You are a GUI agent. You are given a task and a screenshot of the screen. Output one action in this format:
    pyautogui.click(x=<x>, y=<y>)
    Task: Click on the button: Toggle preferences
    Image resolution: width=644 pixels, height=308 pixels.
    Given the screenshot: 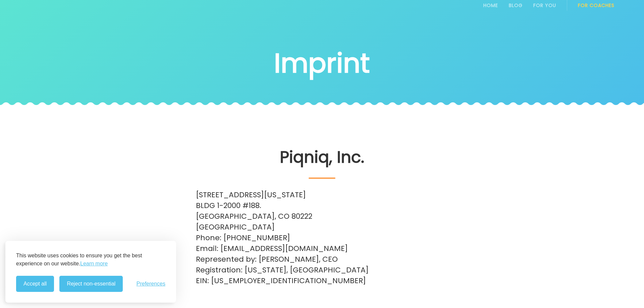 What is the action you would take?
    pyautogui.click(x=151, y=284)
    